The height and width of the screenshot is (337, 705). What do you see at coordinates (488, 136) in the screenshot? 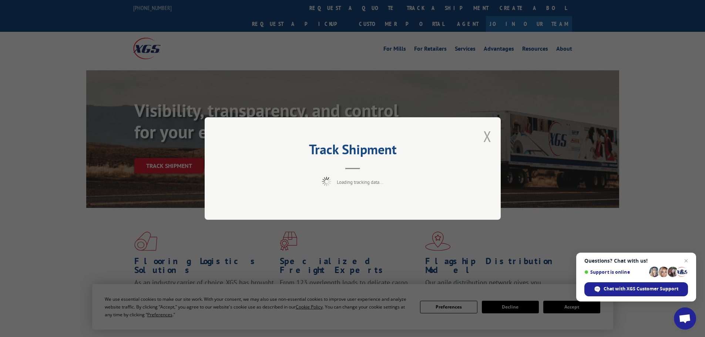
I see `button: Close modal` at bounding box center [488, 136].